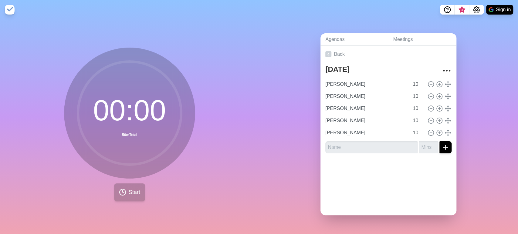 This screenshot has height=234, width=518. I want to click on button: Settings, so click(477, 10).